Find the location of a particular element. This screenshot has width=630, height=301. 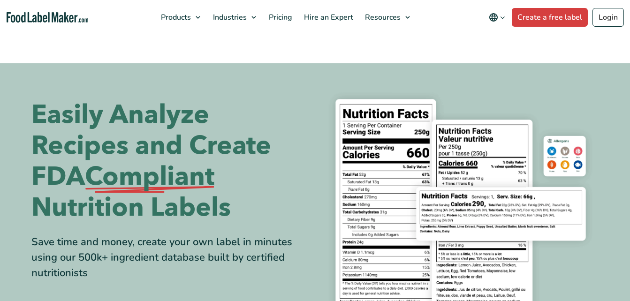

span: Compliant is located at coordinates (150, 177).